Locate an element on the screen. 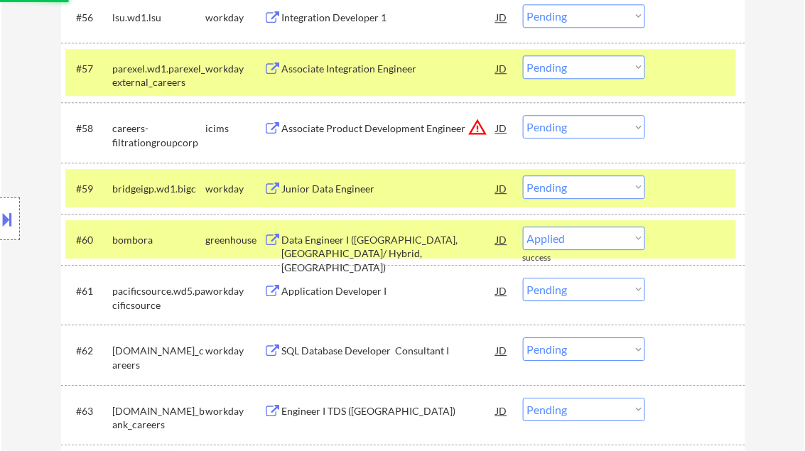 The image size is (805, 451). div: success is located at coordinates (551, 258).